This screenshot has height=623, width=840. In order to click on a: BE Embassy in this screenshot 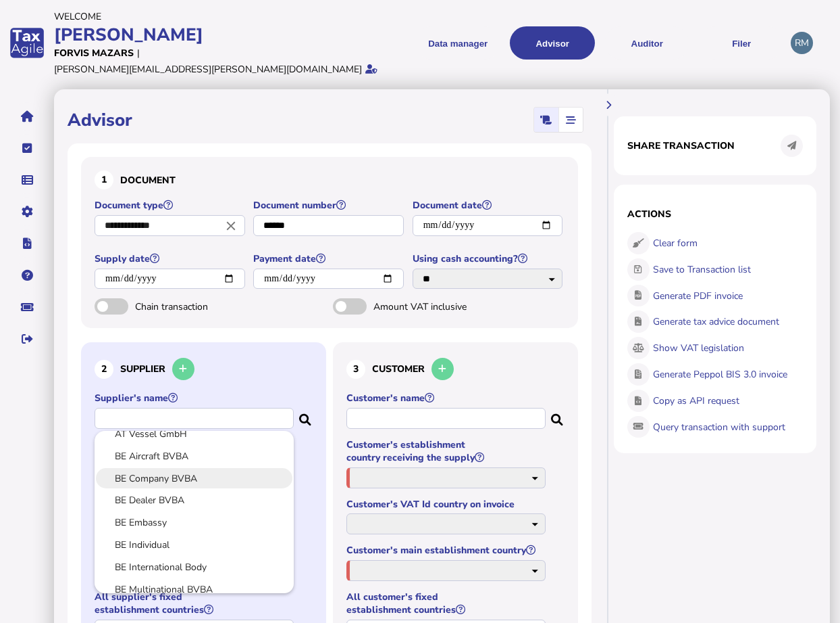, I will do `click(194, 522)`.